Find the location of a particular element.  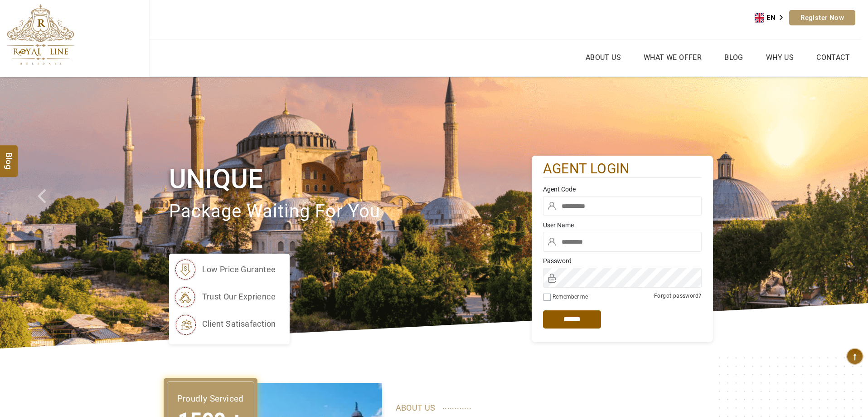

li: low price gurantee is located at coordinates (225, 269).